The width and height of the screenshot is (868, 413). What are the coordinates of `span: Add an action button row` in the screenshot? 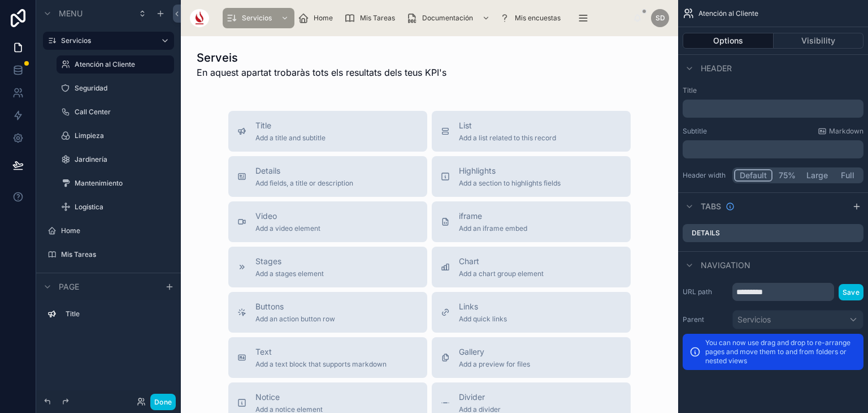 It's located at (295, 319).